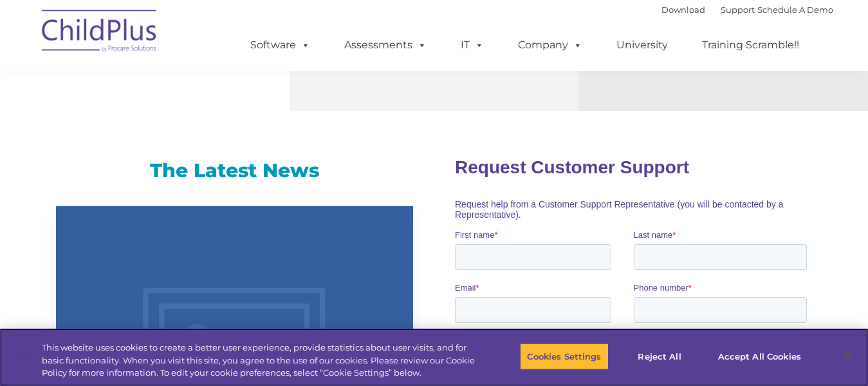 The width and height of the screenshot is (868, 386). Describe the element at coordinates (206, 142) in the screenshot. I see `span: Phone number` at that location.